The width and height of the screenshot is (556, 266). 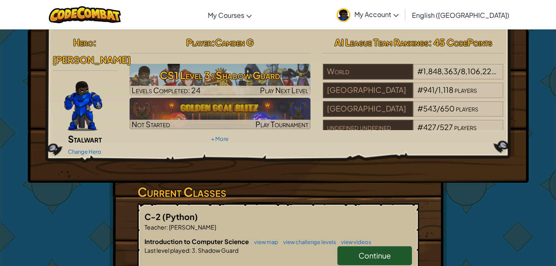 I want to click on a: view videos, so click(x=354, y=242).